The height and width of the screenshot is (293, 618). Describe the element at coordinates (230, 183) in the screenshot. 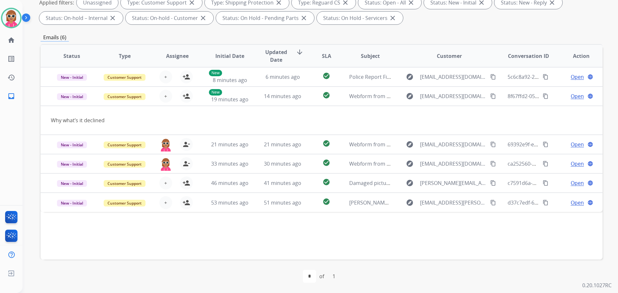

I see `span: 46 minutes ago` at that location.